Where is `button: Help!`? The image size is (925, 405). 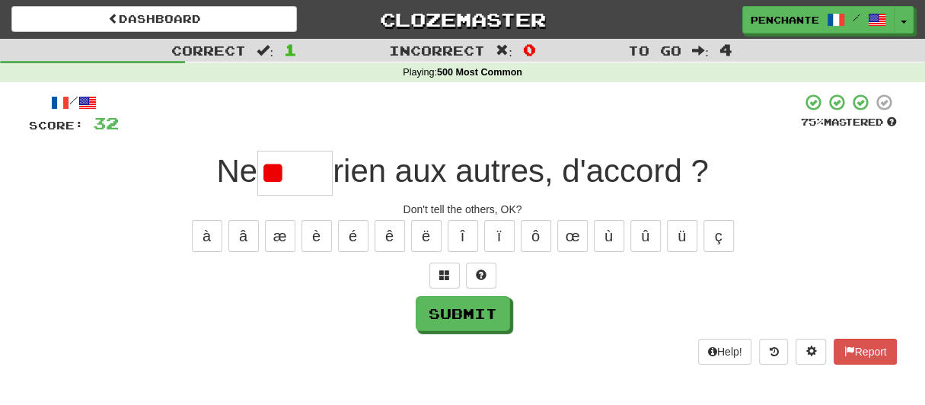
button: Help! is located at coordinates (725, 352).